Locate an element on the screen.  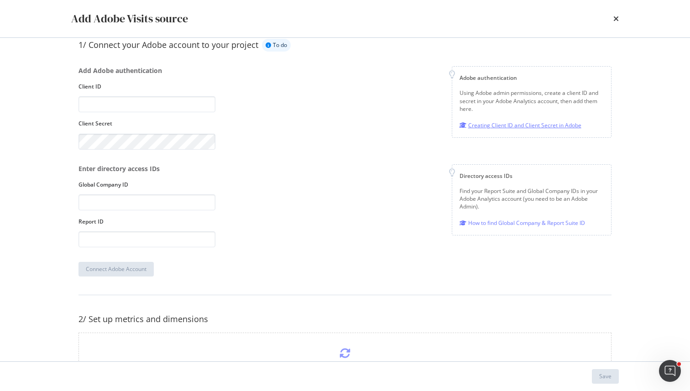
div: How to find Global Company & Report Suite ID is located at coordinates (522, 223).